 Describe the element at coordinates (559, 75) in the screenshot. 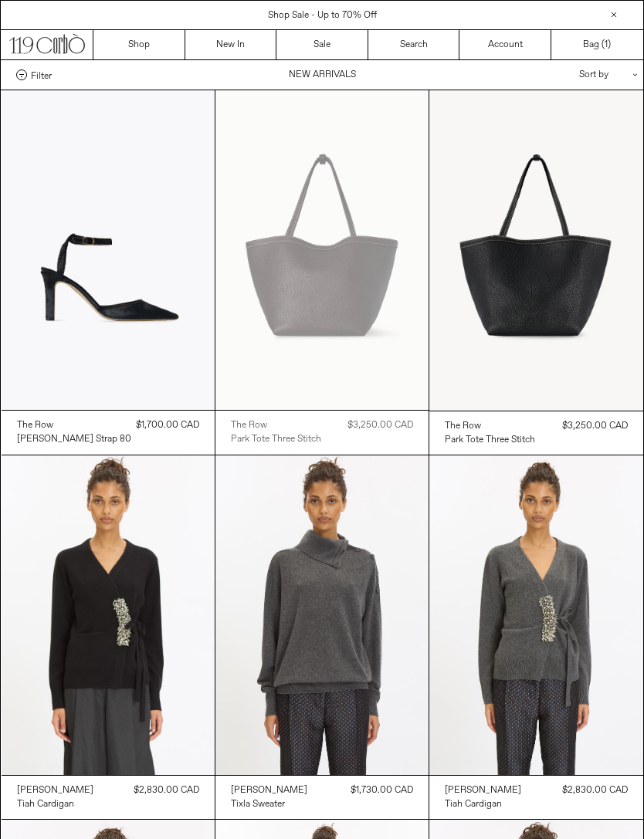

I see `div: Sort by` at that location.